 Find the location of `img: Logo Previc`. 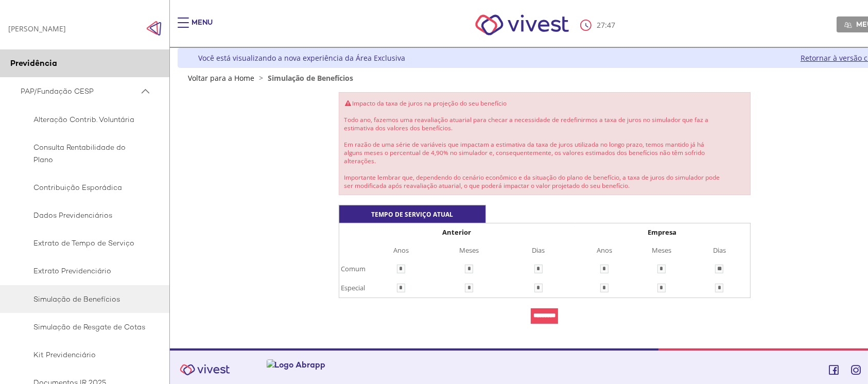

img: Logo Previc is located at coordinates (278, 365).